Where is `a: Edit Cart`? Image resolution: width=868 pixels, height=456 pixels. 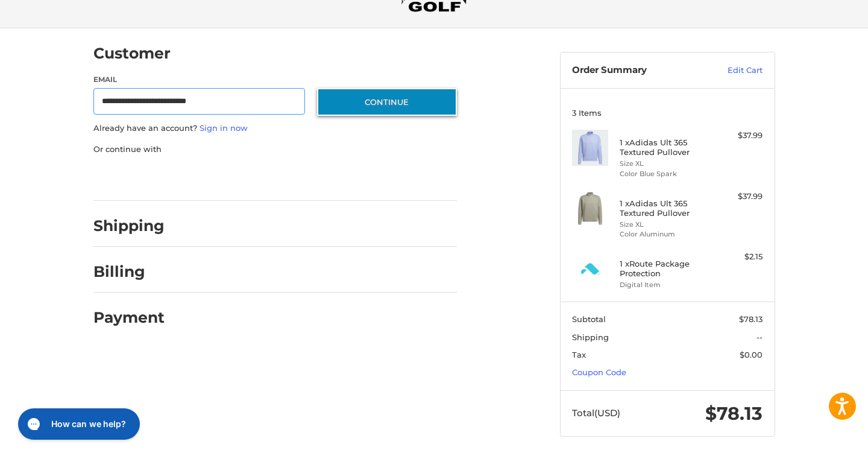 a: Edit Cart is located at coordinates (732, 71).